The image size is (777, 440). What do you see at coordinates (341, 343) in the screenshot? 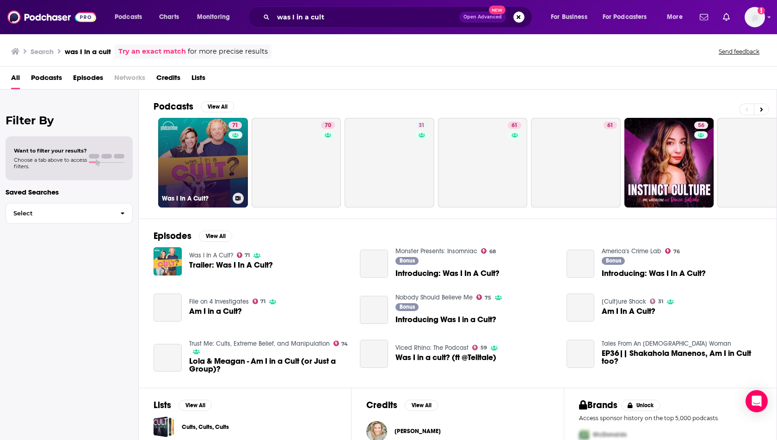
I see `a: 74` at bounding box center [341, 343].